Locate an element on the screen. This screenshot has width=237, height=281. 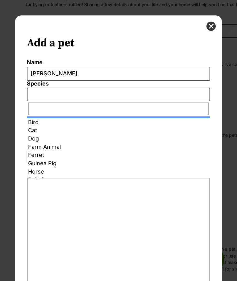
h2: Add a pet is located at coordinates (118, 43).